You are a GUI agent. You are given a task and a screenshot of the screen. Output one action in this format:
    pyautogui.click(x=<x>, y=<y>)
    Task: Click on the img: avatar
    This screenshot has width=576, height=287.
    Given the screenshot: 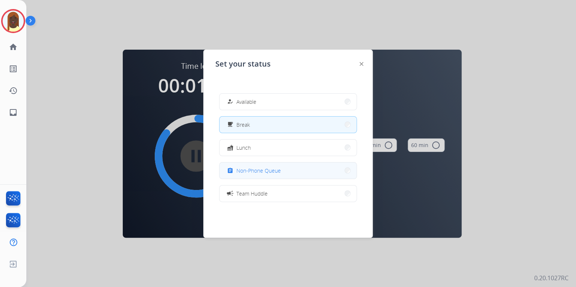 What is the action you would take?
    pyautogui.click(x=13, y=21)
    